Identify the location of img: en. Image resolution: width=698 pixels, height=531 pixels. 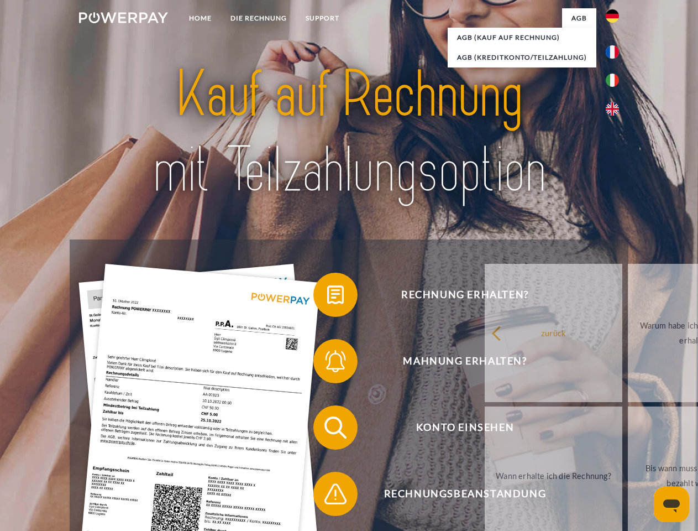
(612, 109).